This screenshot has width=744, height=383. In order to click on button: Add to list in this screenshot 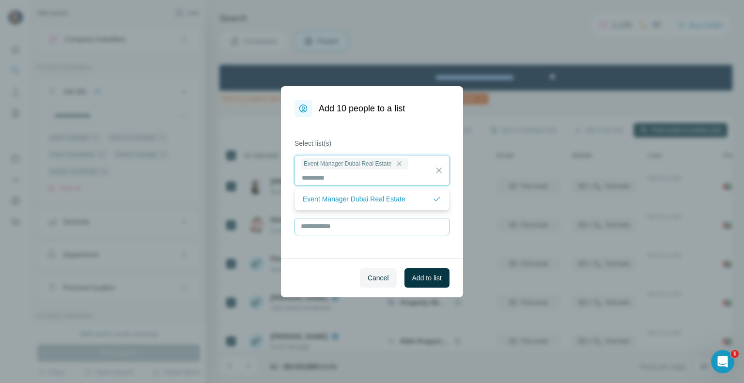, I will do `click(427, 278)`.